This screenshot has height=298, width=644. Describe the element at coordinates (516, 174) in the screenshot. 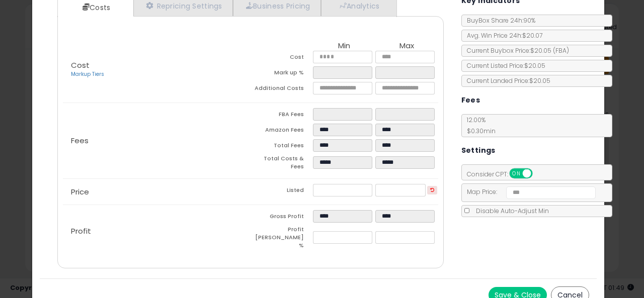

I see `span: ON` at that location.